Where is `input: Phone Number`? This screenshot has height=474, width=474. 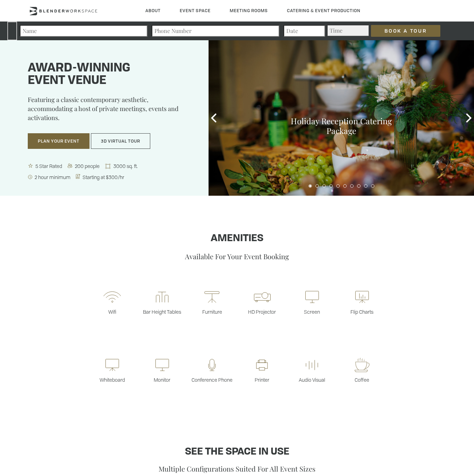
input: Phone Number is located at coordinates (215, 31).